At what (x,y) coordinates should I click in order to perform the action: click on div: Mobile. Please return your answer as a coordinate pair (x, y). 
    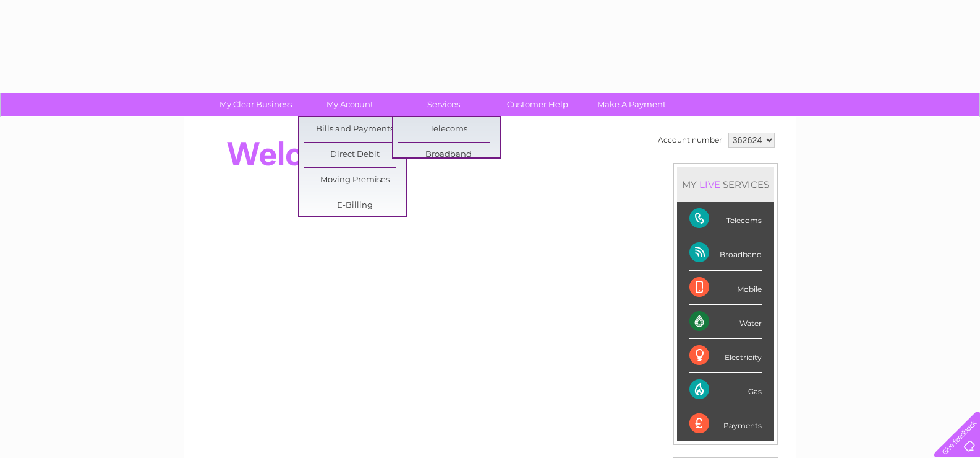
    Looking at the image, I should click on (725, 288).